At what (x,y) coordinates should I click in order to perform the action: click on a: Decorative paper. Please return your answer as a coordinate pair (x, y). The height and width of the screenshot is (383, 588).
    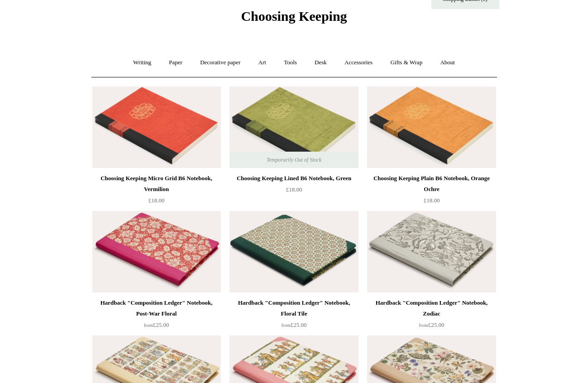
    Looking at the image, I should click on (220, 62).